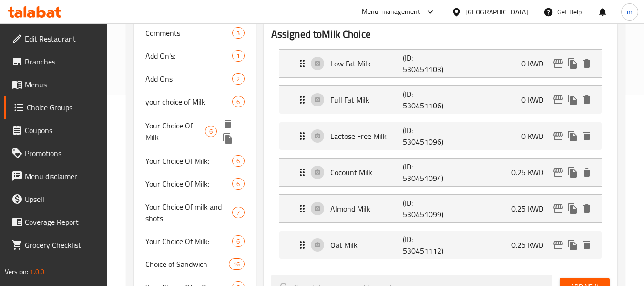 This screenshot has height=286, width=644. I want to click on div: Menu-management, so click(391, 12).